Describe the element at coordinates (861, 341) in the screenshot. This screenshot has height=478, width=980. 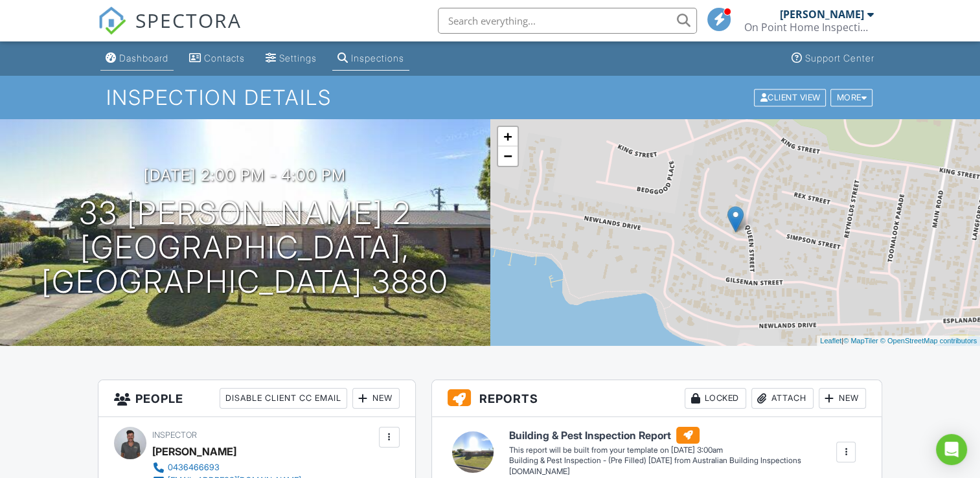
I see `a: © MapTiler` at that location.